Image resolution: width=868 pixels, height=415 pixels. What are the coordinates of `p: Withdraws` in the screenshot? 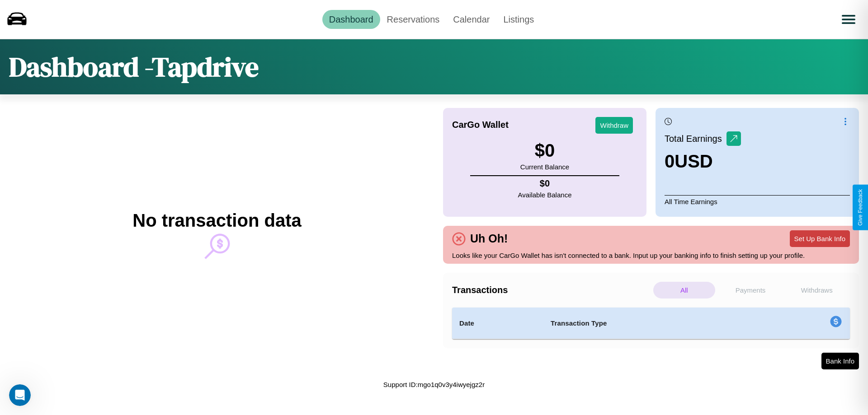 It's located at (816, 290).